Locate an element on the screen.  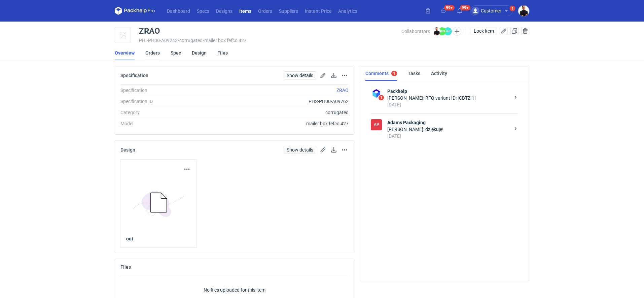
a: Dashboard is located at coordinates (179, 11).